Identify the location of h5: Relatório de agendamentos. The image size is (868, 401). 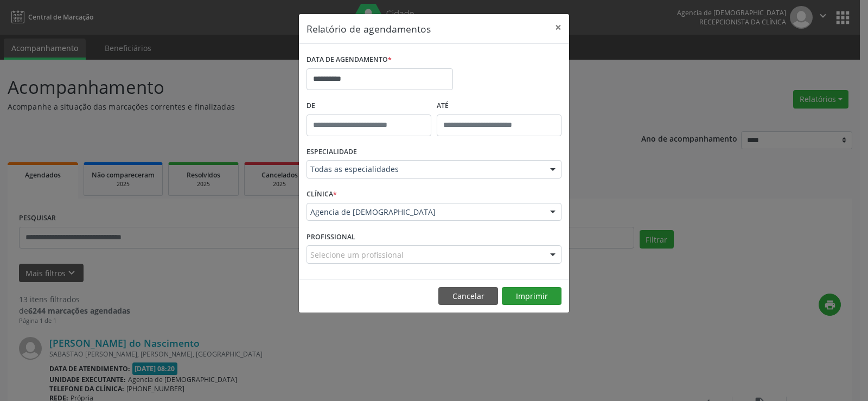
(369, 29).